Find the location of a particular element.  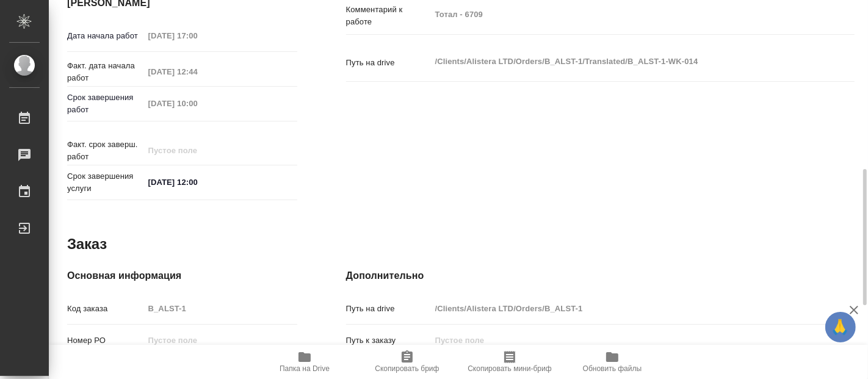

p: Дата начала работ is located at coordinates (105, 36).